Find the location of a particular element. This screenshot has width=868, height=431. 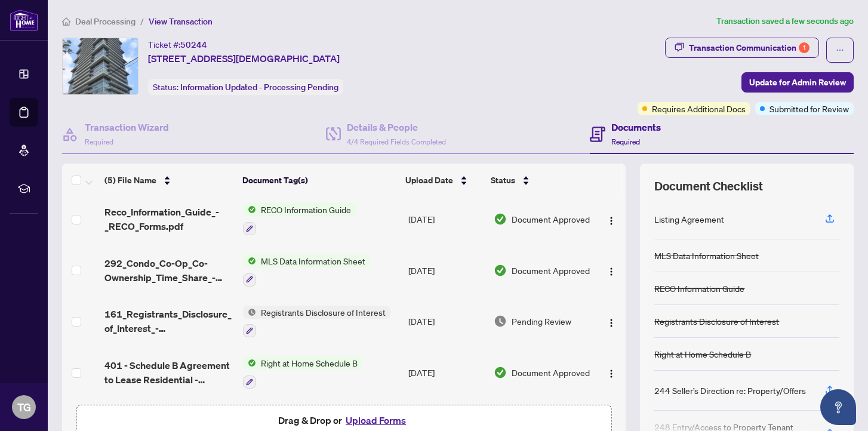

div: RECO Information Guide is located at coordinates (699, 288).